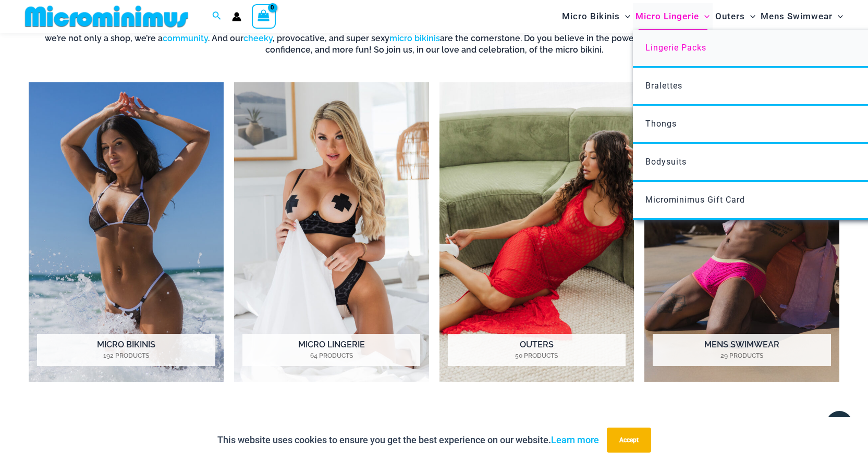 This screenshot has height=463, width=868. I want to click on span: Thongs, so click(661, 124).